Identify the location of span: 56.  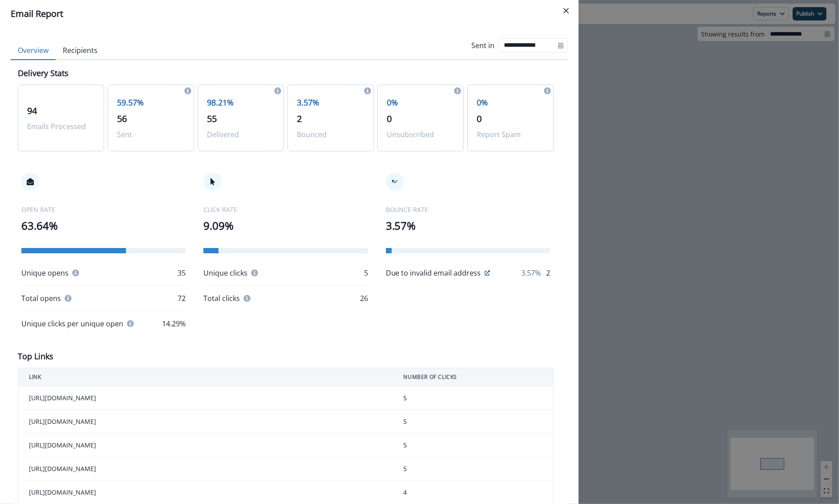
(122, 119).